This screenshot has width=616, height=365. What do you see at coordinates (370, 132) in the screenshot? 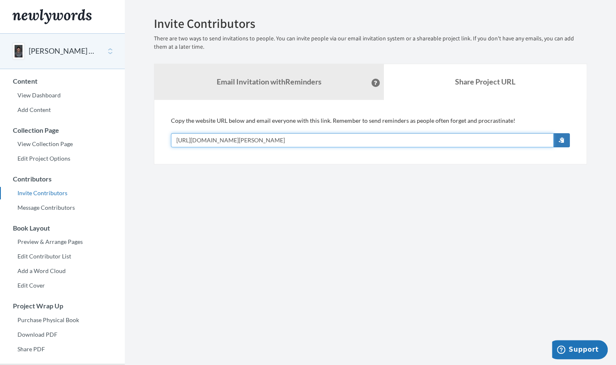
I see `div: Copy the website URL below and email everyone with this link. Remember to send reminders as peopl...` at bounding box center [370, 132].